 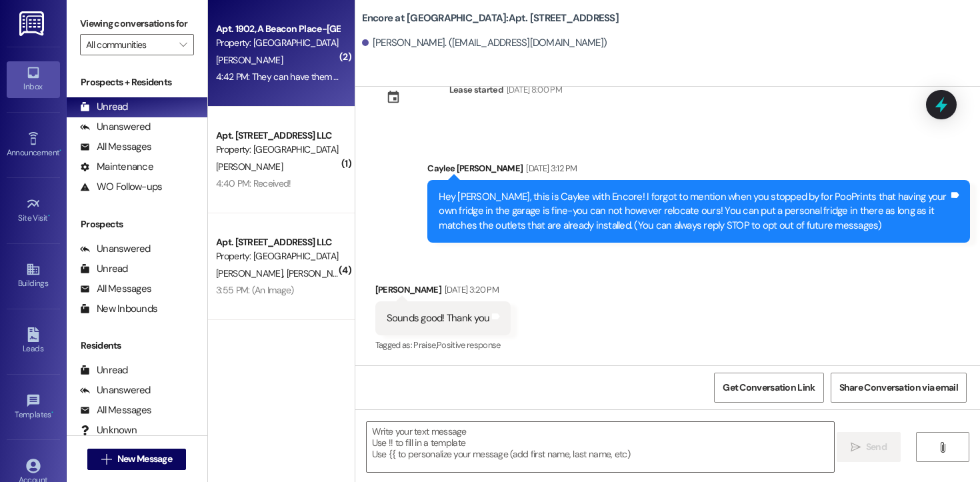 I want to click on div: New Inbounds, so click(x=118, y=308).